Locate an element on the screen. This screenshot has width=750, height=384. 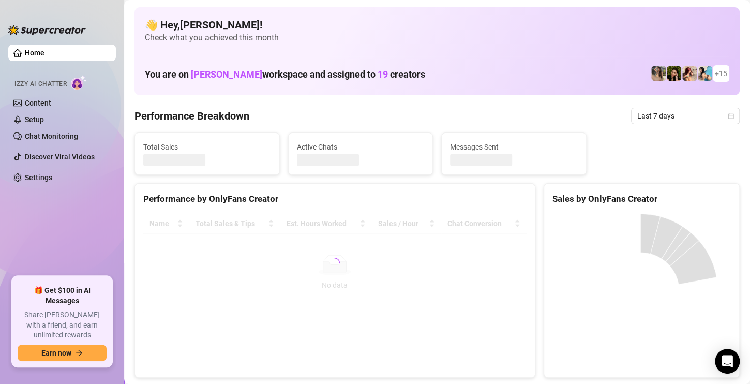
span: 🎁 Get $100 in AI Messages is located at coordinates (62, 295).